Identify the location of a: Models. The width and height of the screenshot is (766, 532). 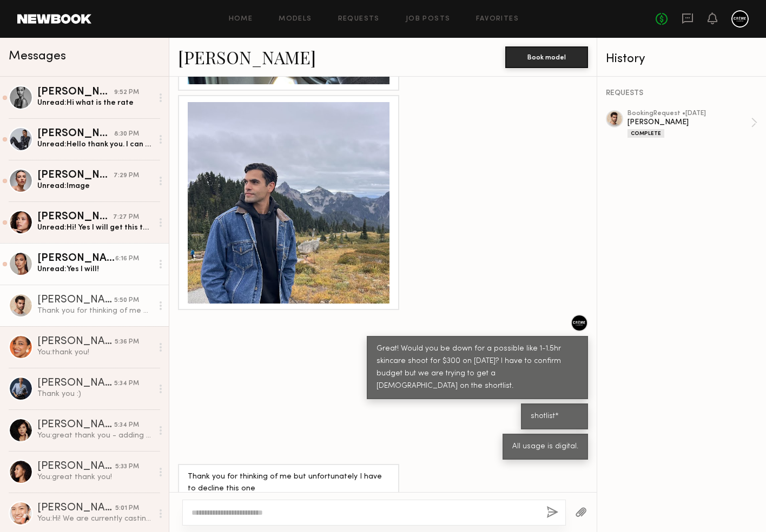
(295, 19).